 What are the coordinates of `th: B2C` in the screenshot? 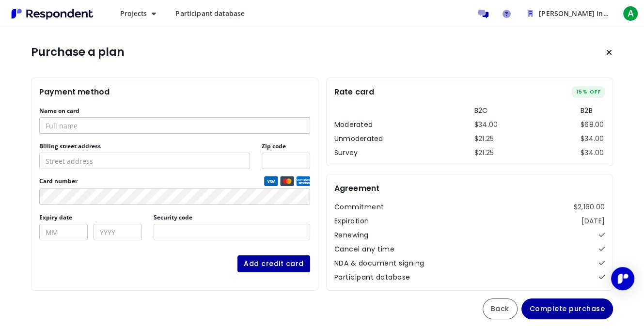 It's located at (486, 111).